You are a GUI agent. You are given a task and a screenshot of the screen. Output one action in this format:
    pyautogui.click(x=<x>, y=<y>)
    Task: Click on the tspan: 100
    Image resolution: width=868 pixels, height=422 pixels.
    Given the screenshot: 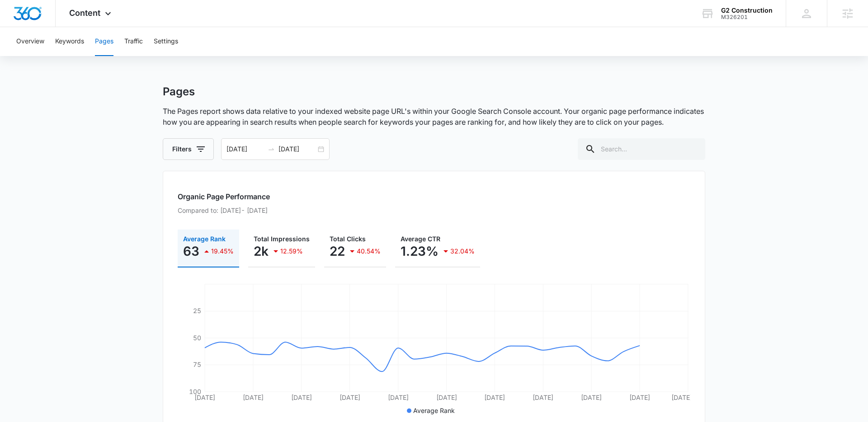 What is the action you would take?
    pyautogui.click(x=195, y=391)
    